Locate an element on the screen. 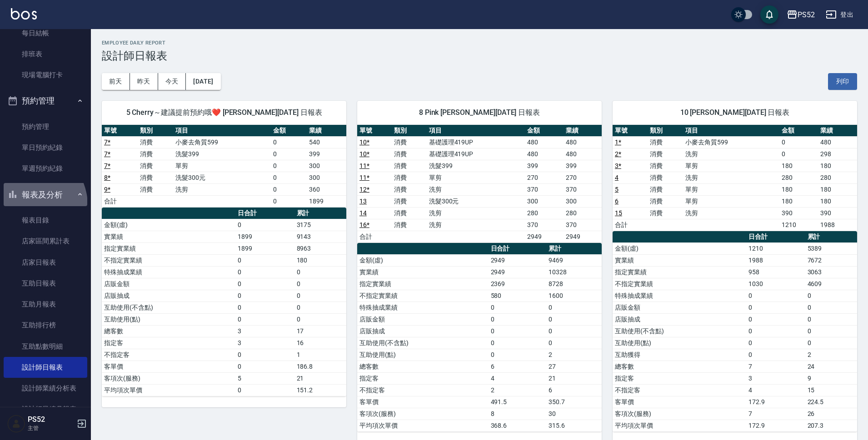  a: 5 is located at coordinates (616, 189).